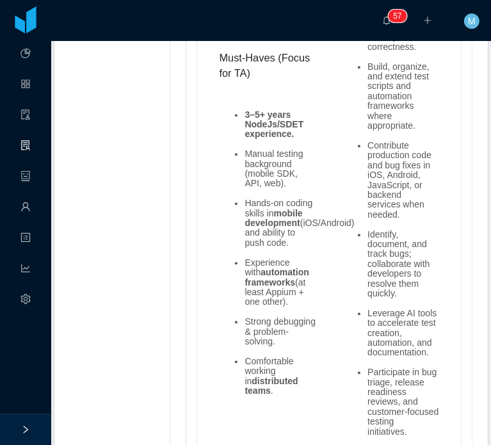  What do you see at coordinates (26, 208) in the screenshot?
I see `a: icon: user` at bounding box center [26, 208].